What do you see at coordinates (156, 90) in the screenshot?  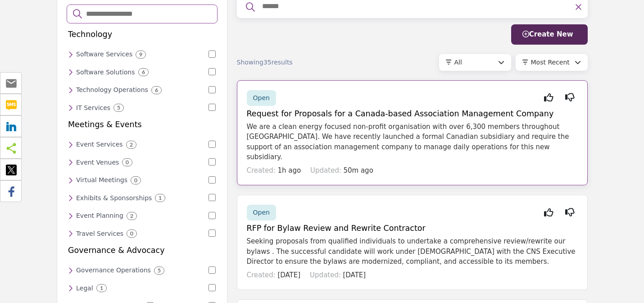 I see `div: 6 Results For Technology Operations` at bounding box center [156, 90].